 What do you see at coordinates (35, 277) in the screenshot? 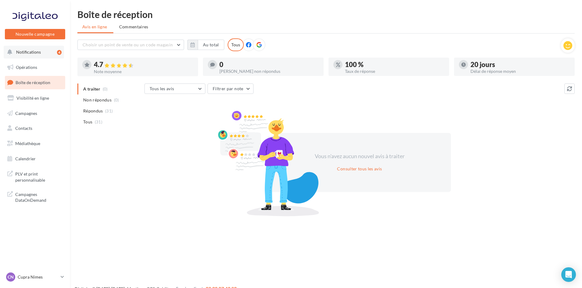
I see `a: CN Cupra Nimes` at bounding box center [35, 277].